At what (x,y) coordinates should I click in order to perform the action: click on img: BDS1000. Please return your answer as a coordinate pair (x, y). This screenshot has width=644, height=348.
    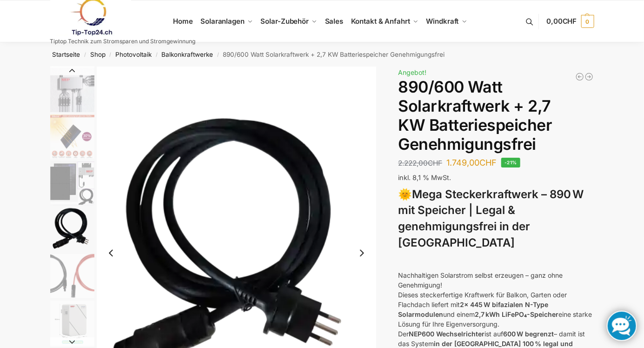
    Looking at the image, I should click on (72, 90).